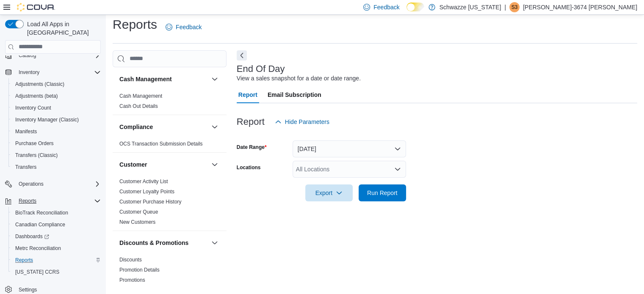 The height and width of the screenshot is (294, 644). Describe the element at coordinates (136, 127) in the screenshot. I see `h3: Compliance` at that location.